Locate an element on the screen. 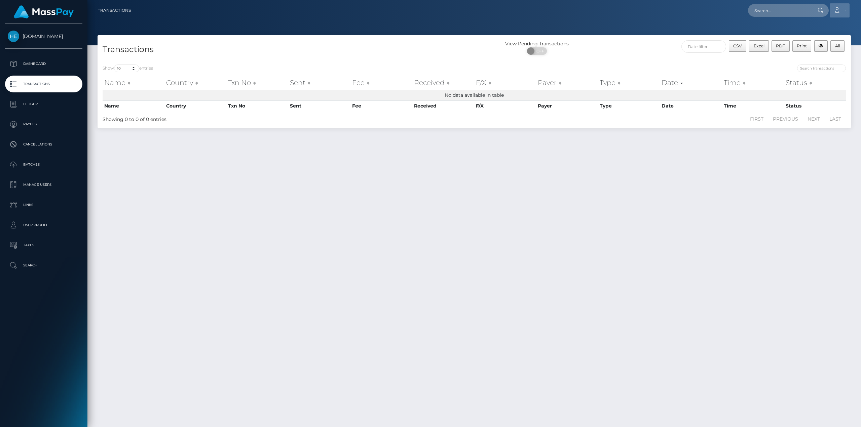  th: Fee is located at coordinates (381, 106).